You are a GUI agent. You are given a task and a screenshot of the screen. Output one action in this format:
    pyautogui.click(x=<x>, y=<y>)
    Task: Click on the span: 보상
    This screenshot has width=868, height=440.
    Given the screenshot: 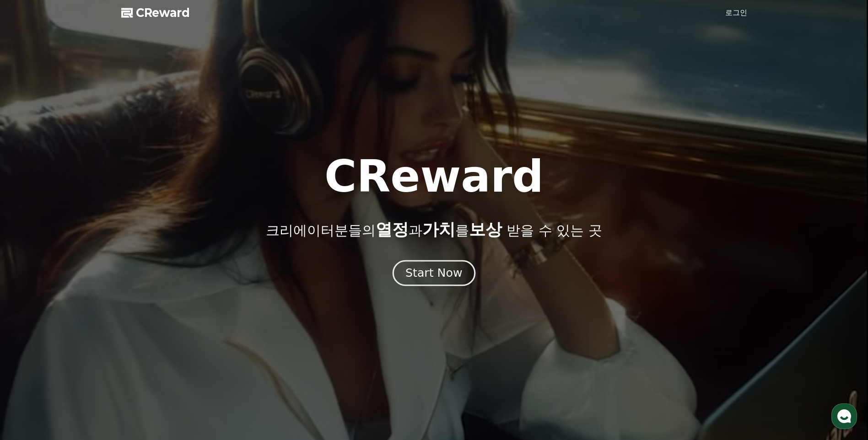 What is the action you would take?
    pyautogui.click(x=485, y=229)
    